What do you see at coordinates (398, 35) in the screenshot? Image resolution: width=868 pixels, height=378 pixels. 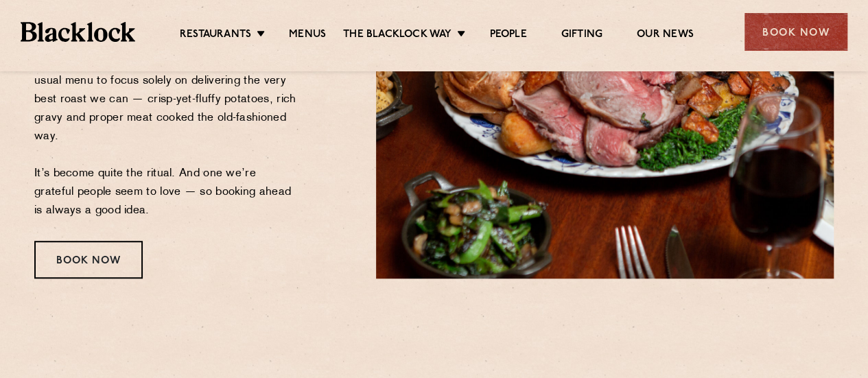 I see `a: The Blacklock Way` at bounding box center [398, 35].